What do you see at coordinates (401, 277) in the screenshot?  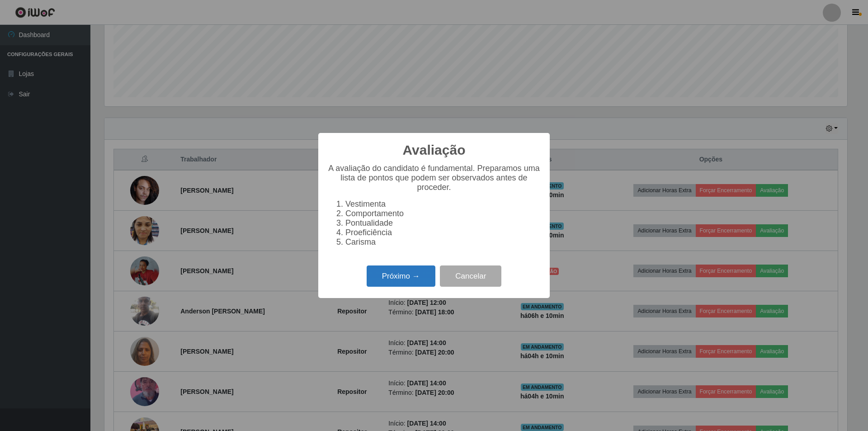 I see `button: Próximo →` at bounding box center [401, 277].